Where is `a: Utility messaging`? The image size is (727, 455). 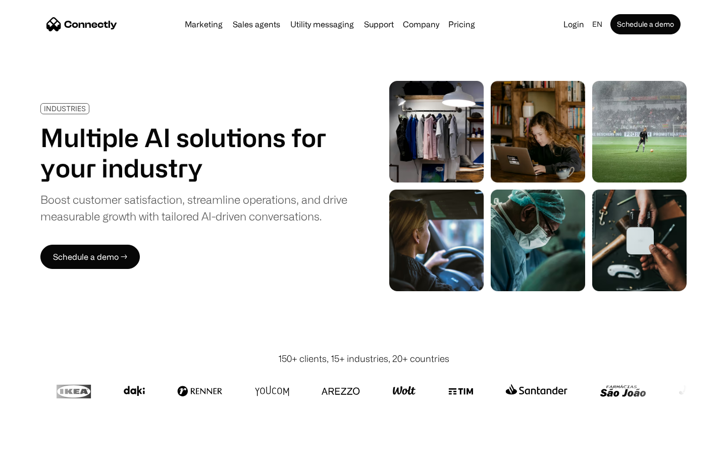 a: Utility messaging is located at coordinates (322, 24).